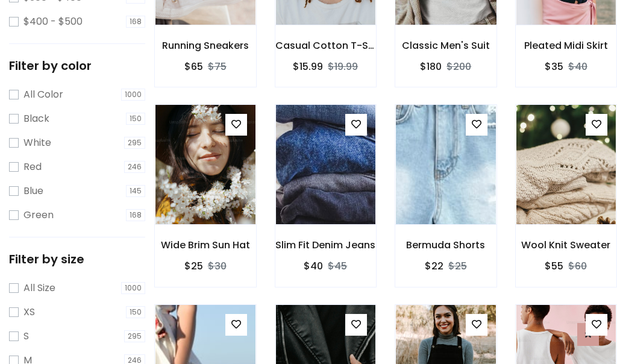 This screenshot has height=364, width=617. I want to click on h5: Filter by size, so click(77, 259).